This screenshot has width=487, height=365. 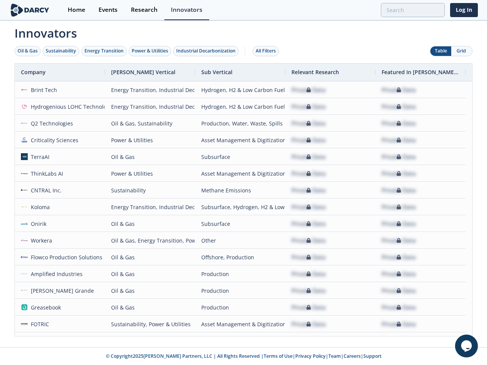 What do you see at coordinates (144, 10) in the screenshot?
I see `div: Research` at bounding box center [144, 10].